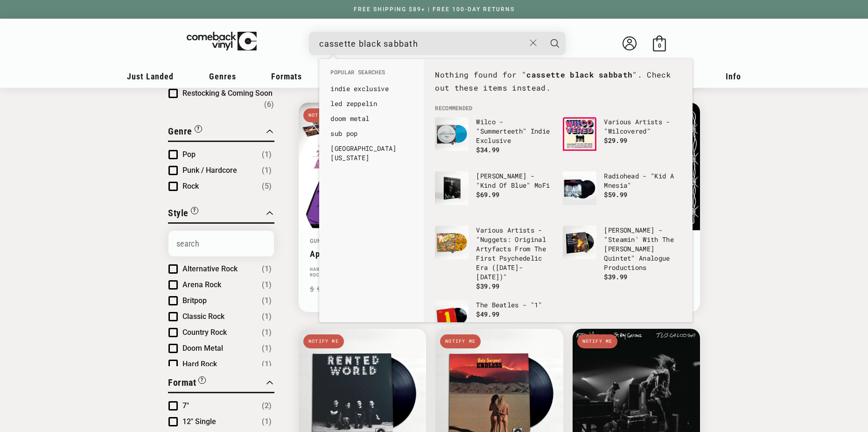 The image size is (868, 432). Describe the element at coordinates (515, 305) in the screenshot. I see `p: The Beatles - "1"` at that location.